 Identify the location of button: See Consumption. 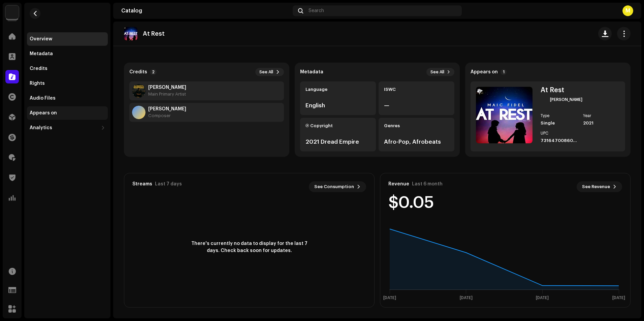
(338, 187).